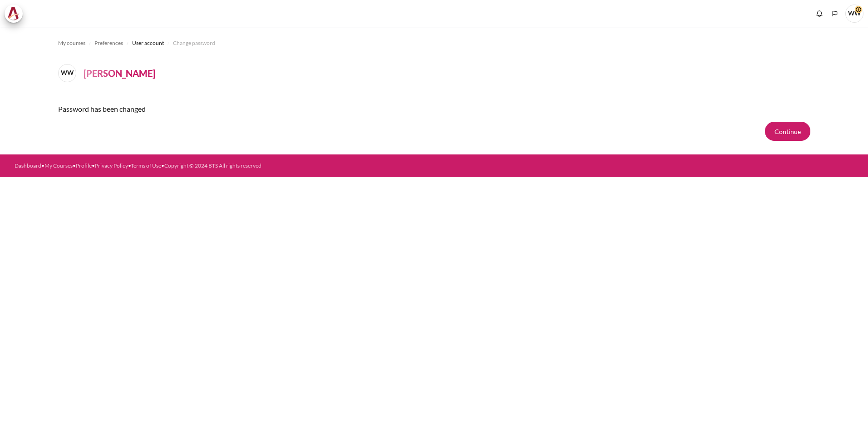 This screenshot has height=437, width=868. What do you see at coordinates (788, 131) in the screenshot?
I see `button: Continue` at bounding box center [788, 131].